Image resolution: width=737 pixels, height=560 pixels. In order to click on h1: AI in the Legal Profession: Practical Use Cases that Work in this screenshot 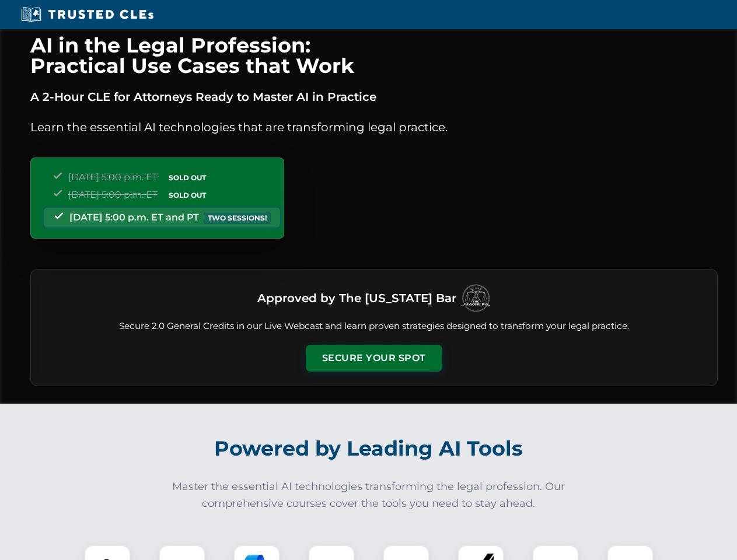, I will do `click(374, 55)`.